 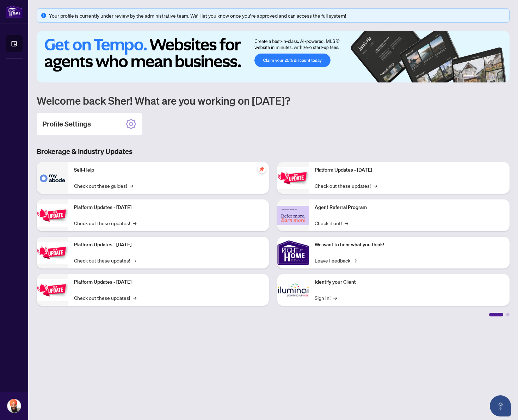 What do you see at coordinates (478, 77) in the screenshot?
I see `button: 2` at bounding box center [478, 77].